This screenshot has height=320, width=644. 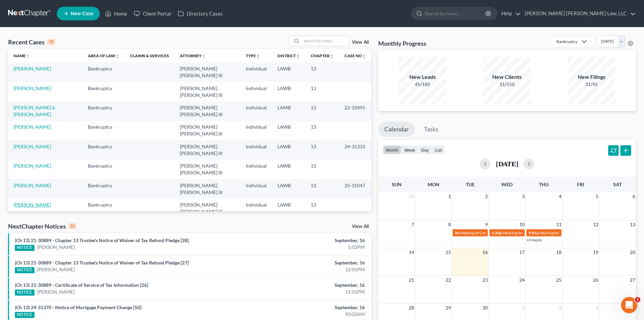 I want to click on td: 22-10495, so click(x=356, y=111).